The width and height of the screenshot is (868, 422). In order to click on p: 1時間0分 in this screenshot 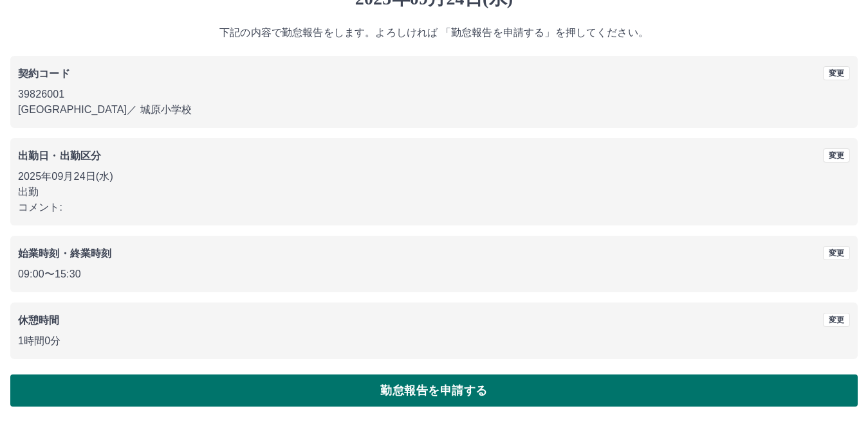, I will do `click(434, 341)`.